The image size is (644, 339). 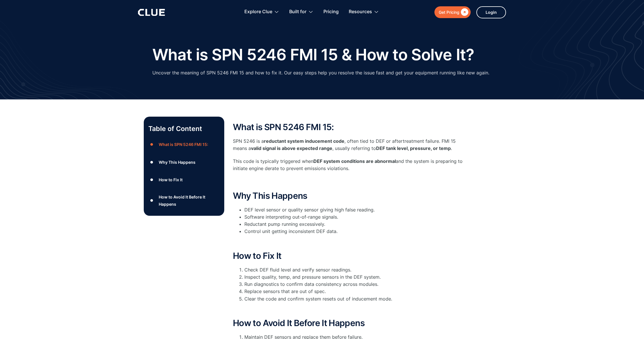 I want to click on a: Get Pricing, so click(x=452, y=12).